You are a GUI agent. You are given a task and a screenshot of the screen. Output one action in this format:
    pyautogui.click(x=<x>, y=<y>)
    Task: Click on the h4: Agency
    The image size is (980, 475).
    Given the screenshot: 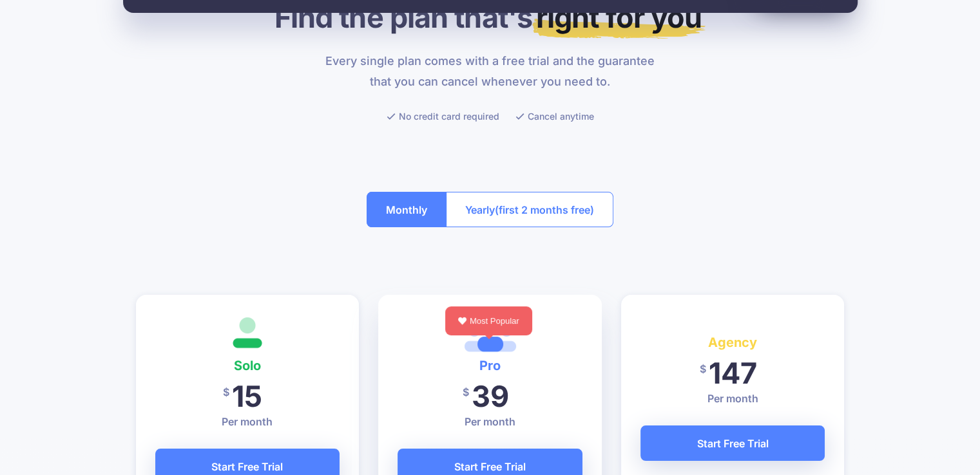 What is the action you would take?
    pyautogui.click(x=733, y=343)
    